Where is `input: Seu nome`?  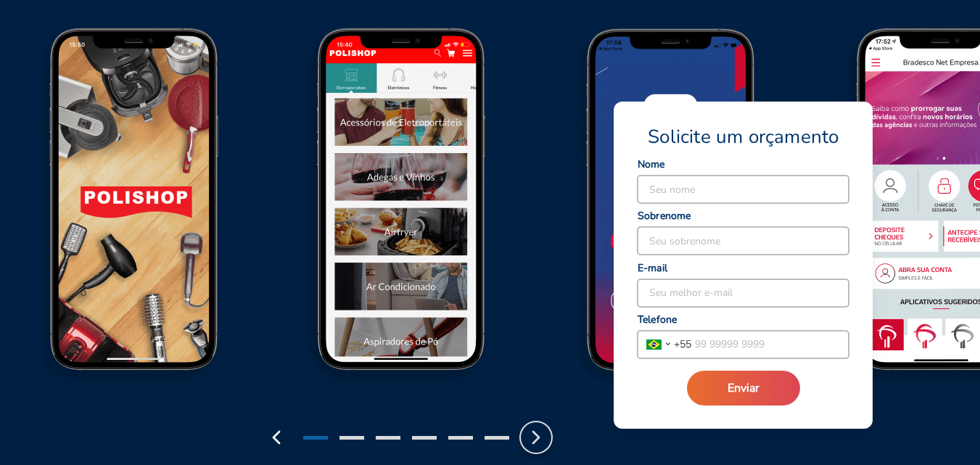
input: Seu nome is located at coordinates (743, 190).